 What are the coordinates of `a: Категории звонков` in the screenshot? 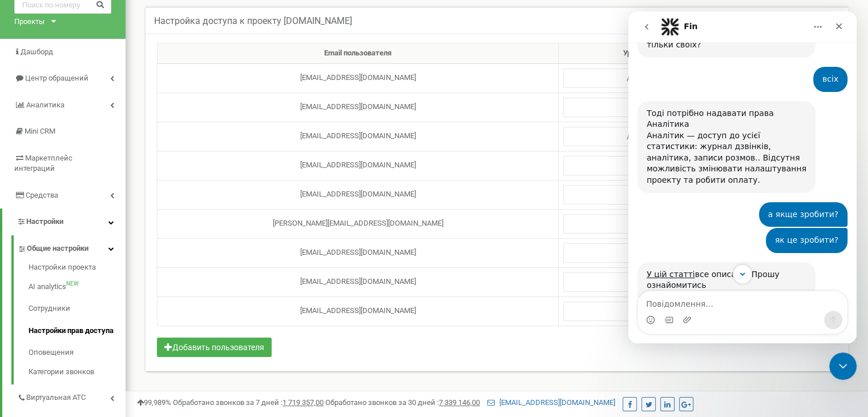 It's located at (77, 371).